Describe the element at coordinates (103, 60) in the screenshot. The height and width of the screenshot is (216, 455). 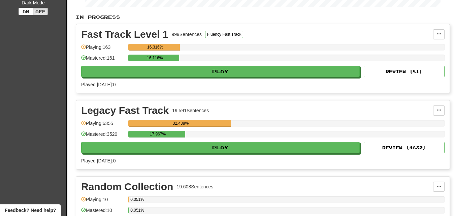
I see `div: Mastered: 161` at that location.